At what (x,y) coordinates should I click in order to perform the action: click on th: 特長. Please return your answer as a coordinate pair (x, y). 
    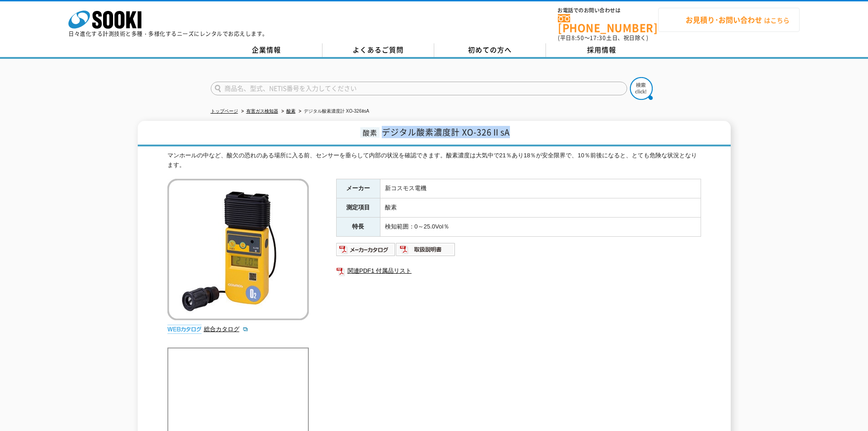
    Looking at the image, I should click on (358, 227).